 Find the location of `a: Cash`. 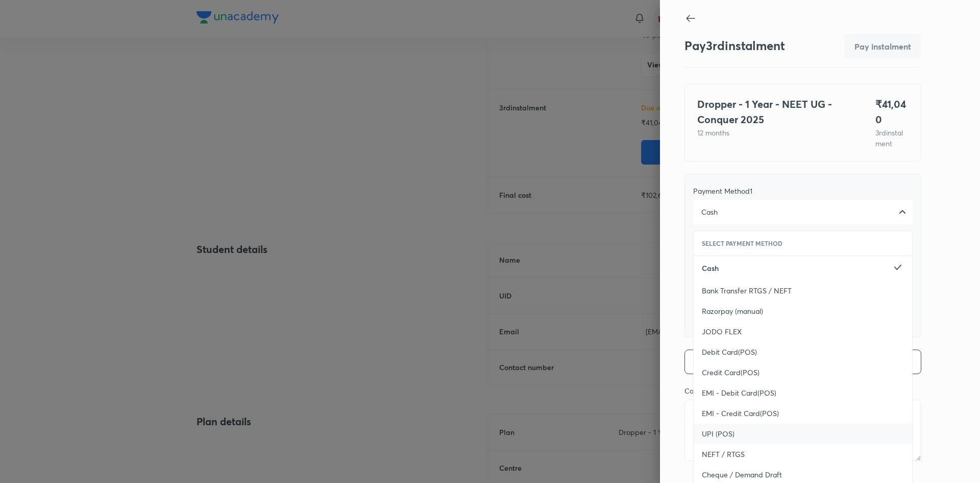

a: Cash is located at coordinates (803, 268).